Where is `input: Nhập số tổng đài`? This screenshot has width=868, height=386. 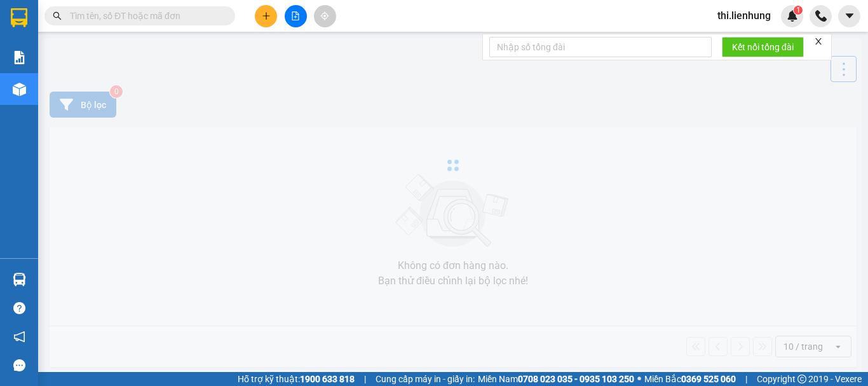 input: Nhập số tổng đài is located at coordinates (600, 47).